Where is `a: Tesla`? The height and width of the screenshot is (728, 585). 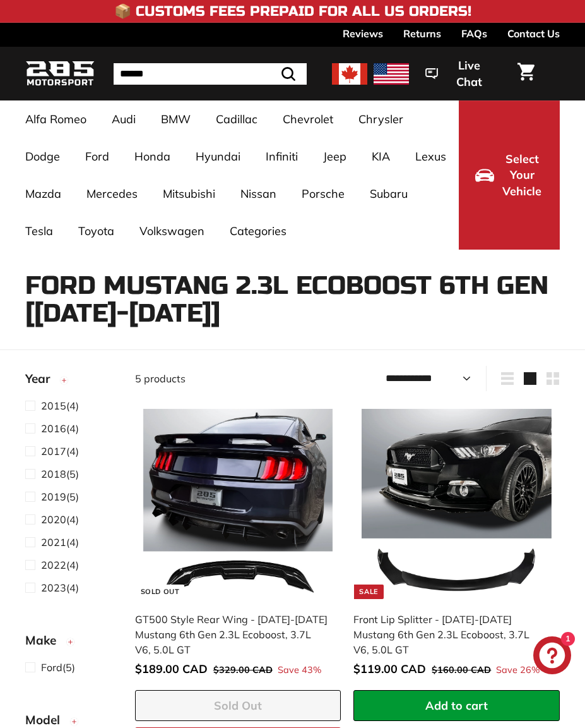
a: Tesla is located at coordinates (40, 231).